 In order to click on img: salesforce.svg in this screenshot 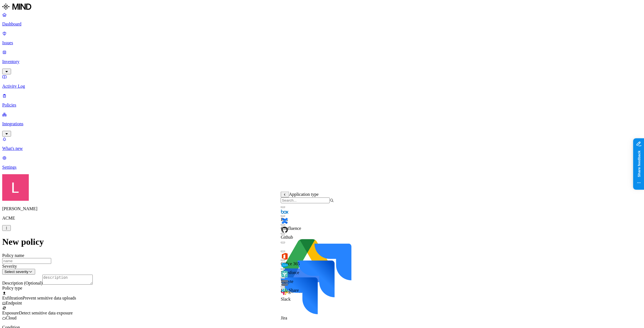, I will do `click(285, 265)`.